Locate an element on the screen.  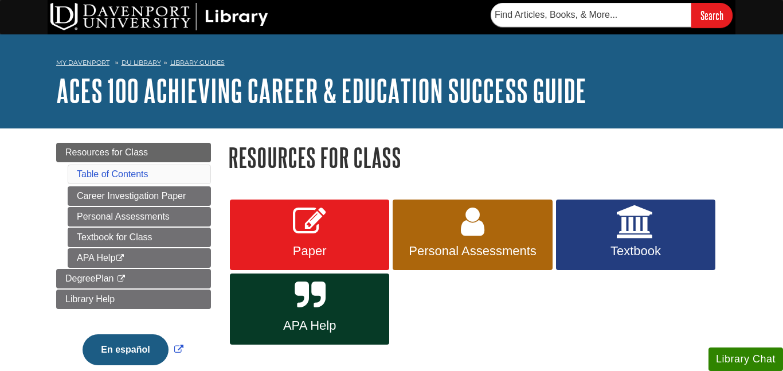
form: Searches DU Library's articles, books, and more is located at coordinates (612, 15).